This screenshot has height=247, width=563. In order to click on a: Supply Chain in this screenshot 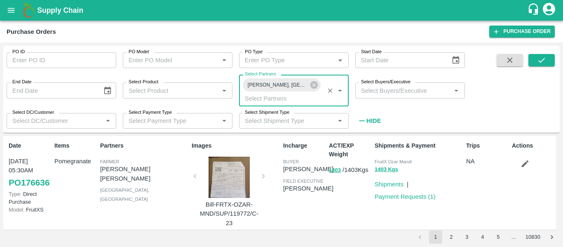, I will do `click(282, 10)`.